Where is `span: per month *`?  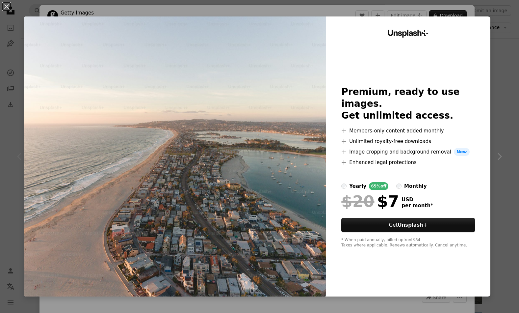 span: per month * is located at coordinates (417, 205).